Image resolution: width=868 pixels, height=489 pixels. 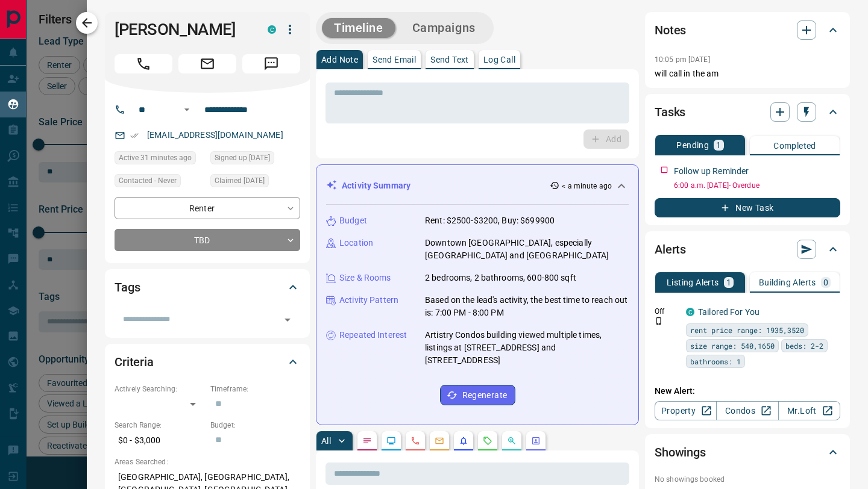 What do you see at coordinates (271, 64) in the screenshot?
I see `span: Message` at bounding box center [271, 64].